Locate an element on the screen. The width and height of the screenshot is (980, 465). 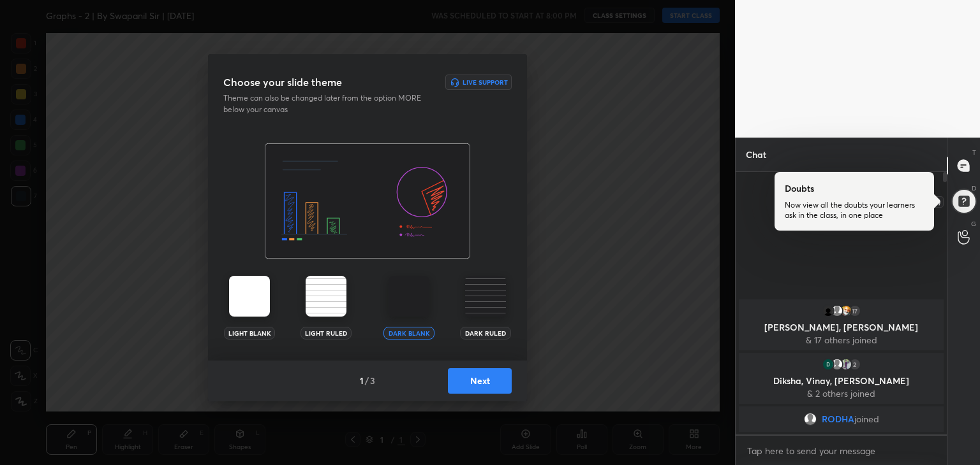
img: lightTheme.5bb83c5b.svg is located at coordinates (250, 297).